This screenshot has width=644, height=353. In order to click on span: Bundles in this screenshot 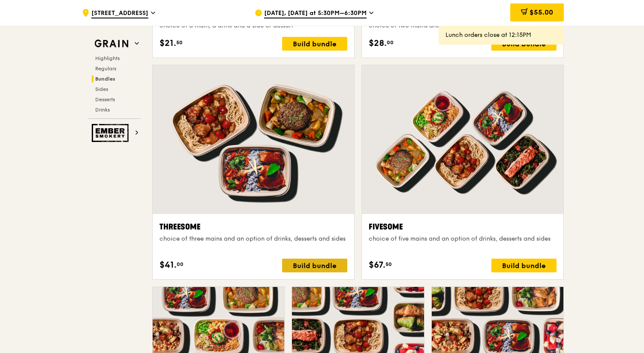, I will do `click(105, 79)`.